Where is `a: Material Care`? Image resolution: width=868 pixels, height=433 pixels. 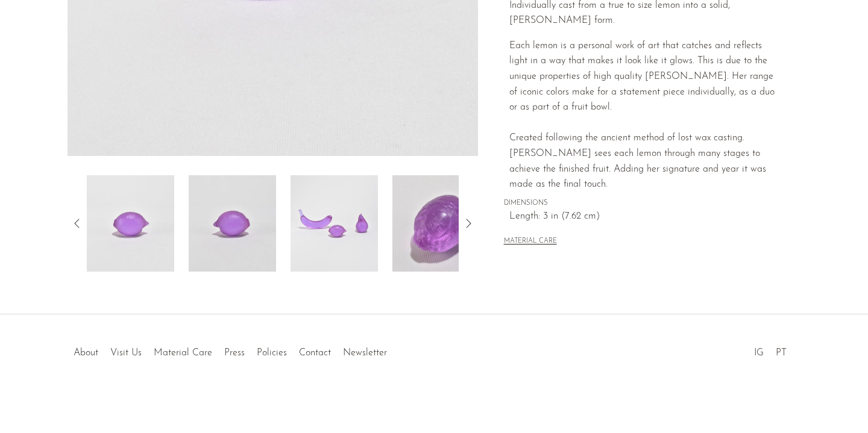
a: Material Care is located at coordinates (182, 353).